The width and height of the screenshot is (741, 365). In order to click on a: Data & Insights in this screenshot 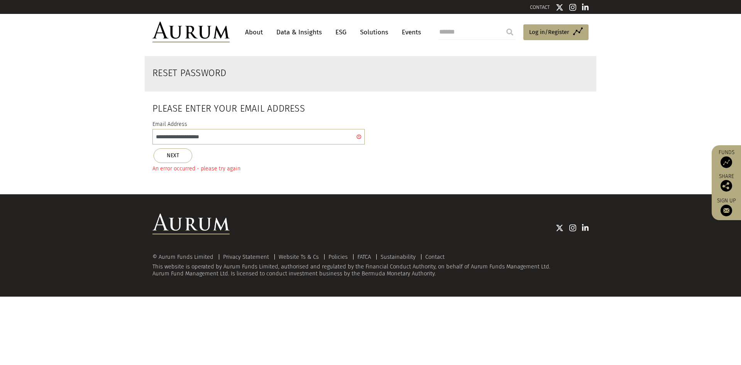, I will do `click(299, 32)`.